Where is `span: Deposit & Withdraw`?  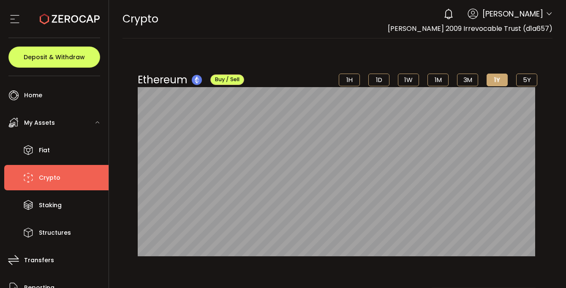
span: Deposit & Withdraw is located at coordinates (54, 57).